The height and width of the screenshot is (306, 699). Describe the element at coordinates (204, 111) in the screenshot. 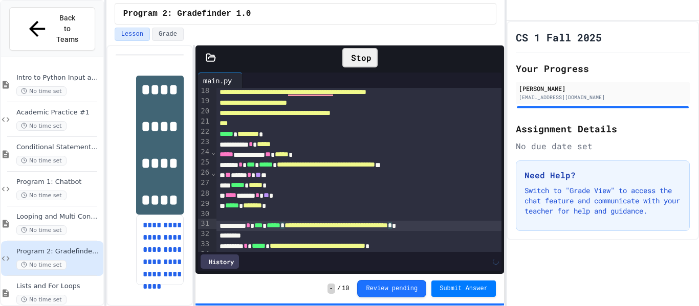

I see `div: 20` at that location.